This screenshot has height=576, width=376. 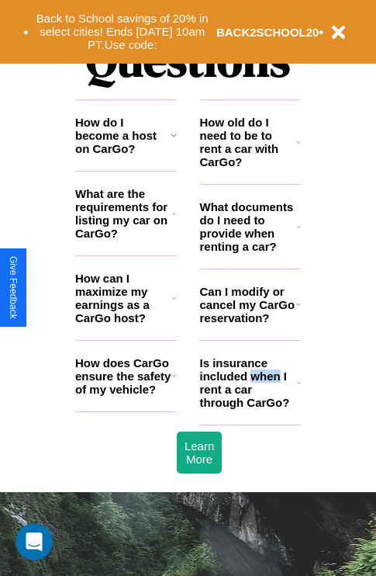 I want to click on button: Learn More, so click(x=199, y=452).